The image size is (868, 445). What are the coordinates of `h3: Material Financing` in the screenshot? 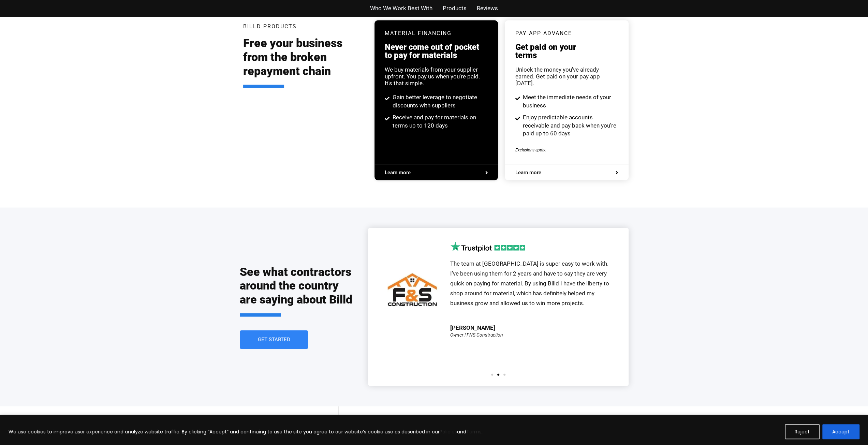 It's located at (436, 33).